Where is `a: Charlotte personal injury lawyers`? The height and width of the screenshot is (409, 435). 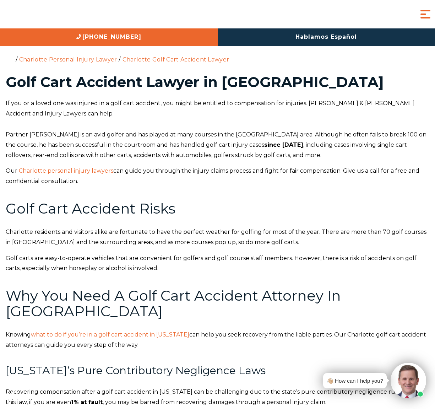
a: Charlotte personal injury lawyers is located at coordinates (66, 171).